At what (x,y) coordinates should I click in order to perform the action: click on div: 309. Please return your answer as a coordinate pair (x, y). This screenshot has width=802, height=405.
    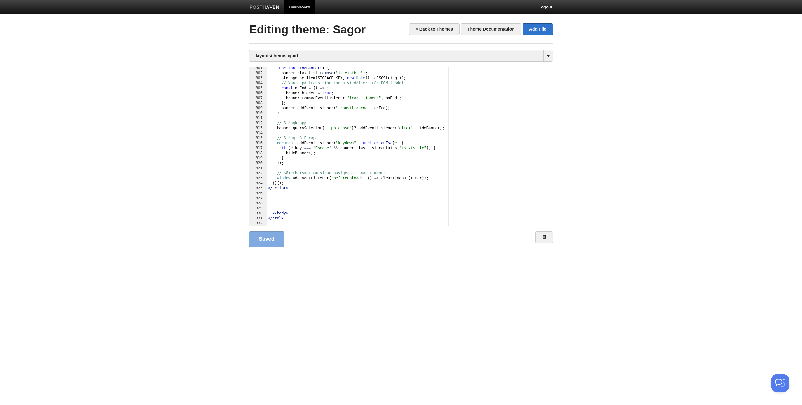
    Looking at the image, I should click on (258, 108).